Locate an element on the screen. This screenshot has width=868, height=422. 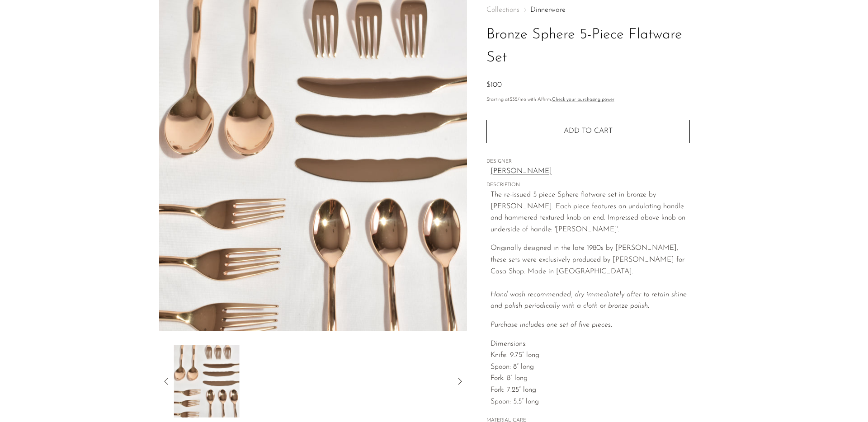
button: Bronze Sphere 5-Piece Flatware Set is located at coordinates (206, 381).